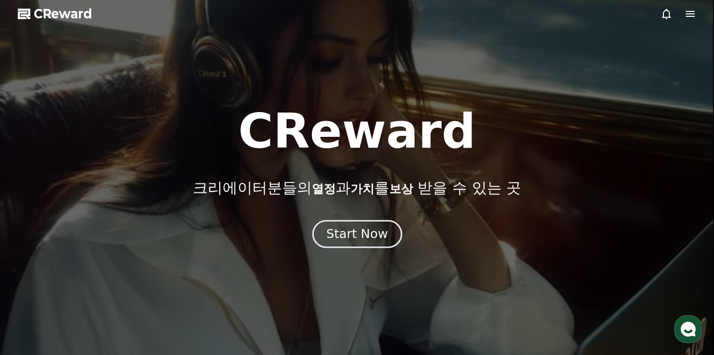 This screenshot has width=714, height=355. What do you see at coordinates (357, 234) in the screenshot?
I see `button: Start Now` at bounding box center [357, 234].